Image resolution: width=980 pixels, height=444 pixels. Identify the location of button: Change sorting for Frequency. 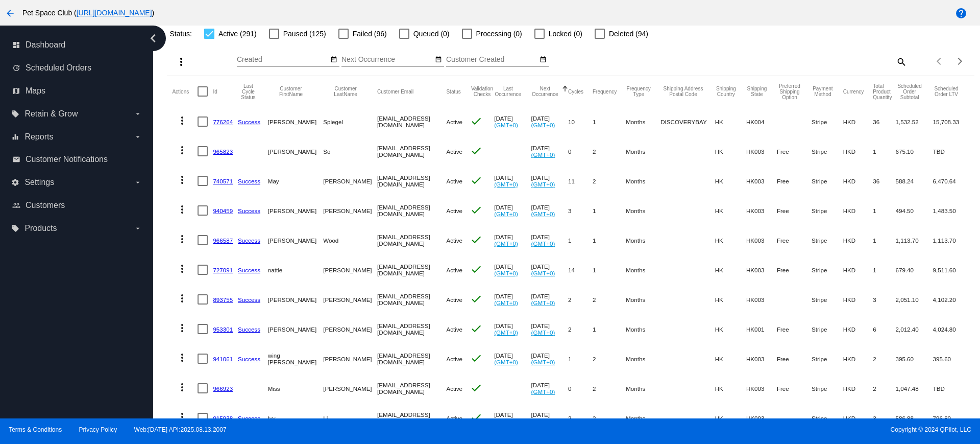
(605, 91).